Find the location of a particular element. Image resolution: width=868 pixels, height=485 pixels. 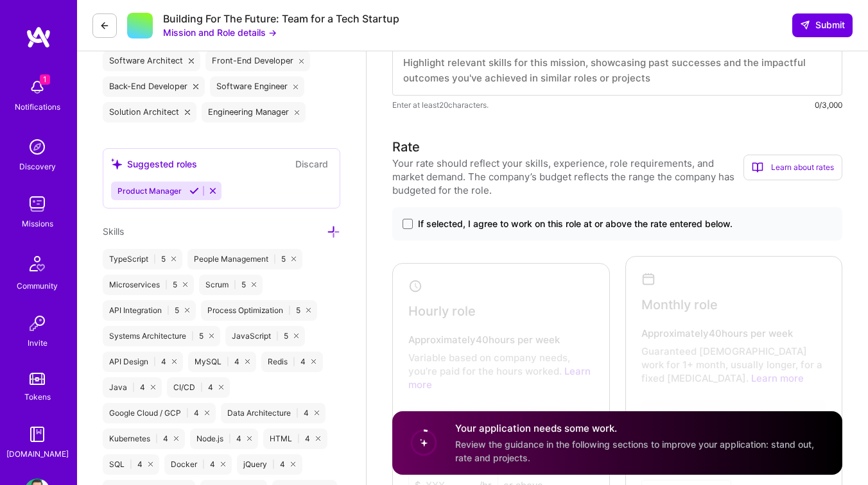

div: API Integration 5 is located at coordinates (149, 311).